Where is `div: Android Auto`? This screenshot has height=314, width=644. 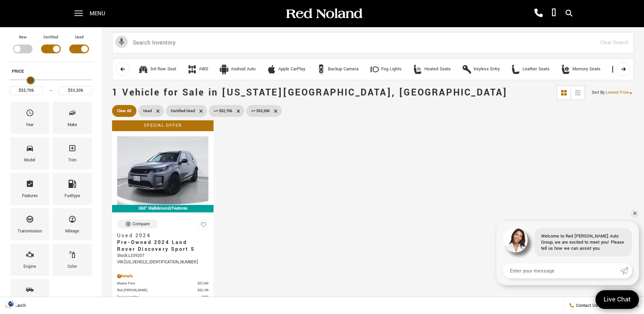 div: Android Auto is located at coordinates (224, 69).